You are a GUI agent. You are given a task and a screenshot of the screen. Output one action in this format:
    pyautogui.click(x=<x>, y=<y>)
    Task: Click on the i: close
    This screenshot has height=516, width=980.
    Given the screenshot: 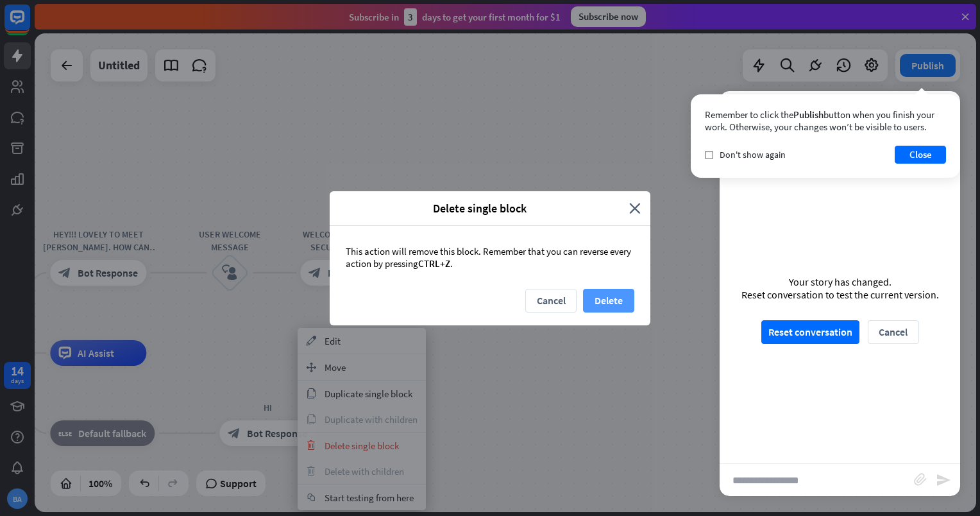 What is the action you would take?
    pyautogui.click(x=635, y=208)
    